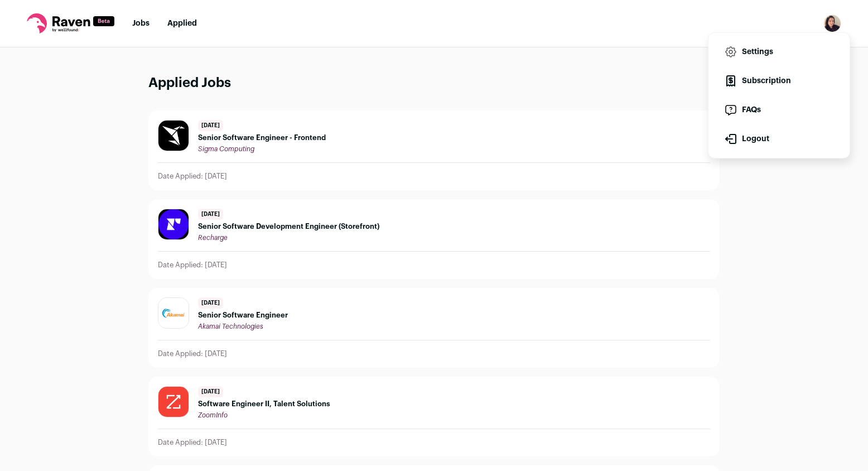 The image size is (868, 471). Describe the element at coordinates (141, 23) in the screenshot. I see `a: Jobs` at that location.